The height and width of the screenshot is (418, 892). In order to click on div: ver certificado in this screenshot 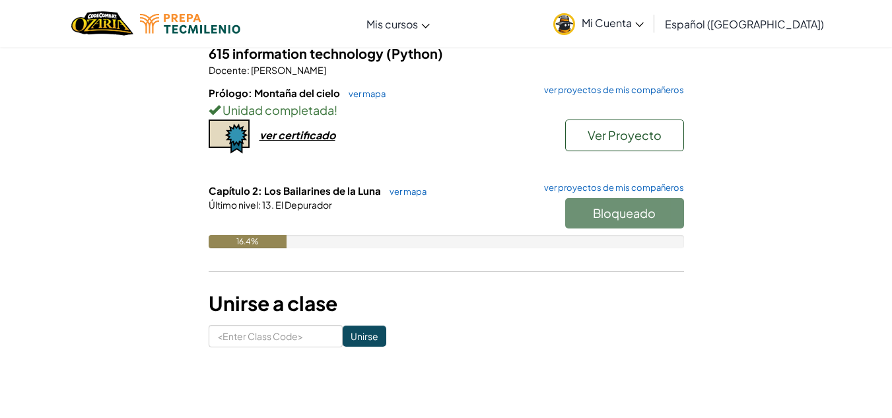, I will do `click(297, 135)`.